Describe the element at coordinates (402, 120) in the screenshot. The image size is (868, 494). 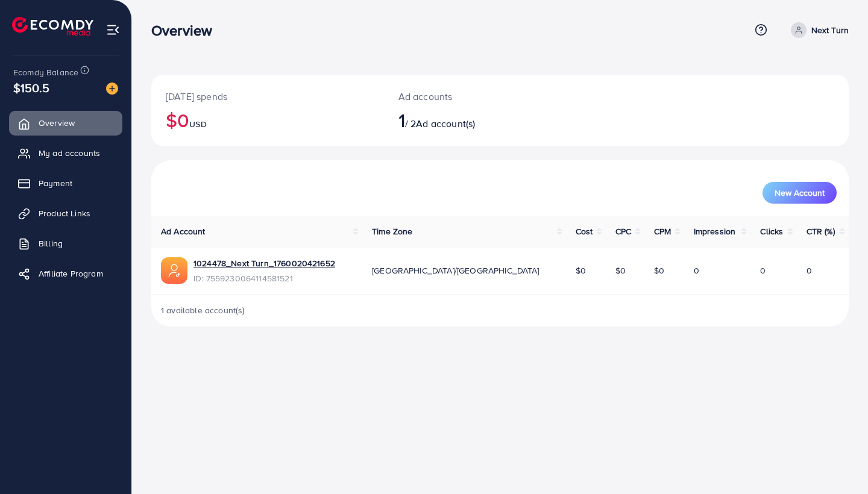
I see `span: 1` at that location.